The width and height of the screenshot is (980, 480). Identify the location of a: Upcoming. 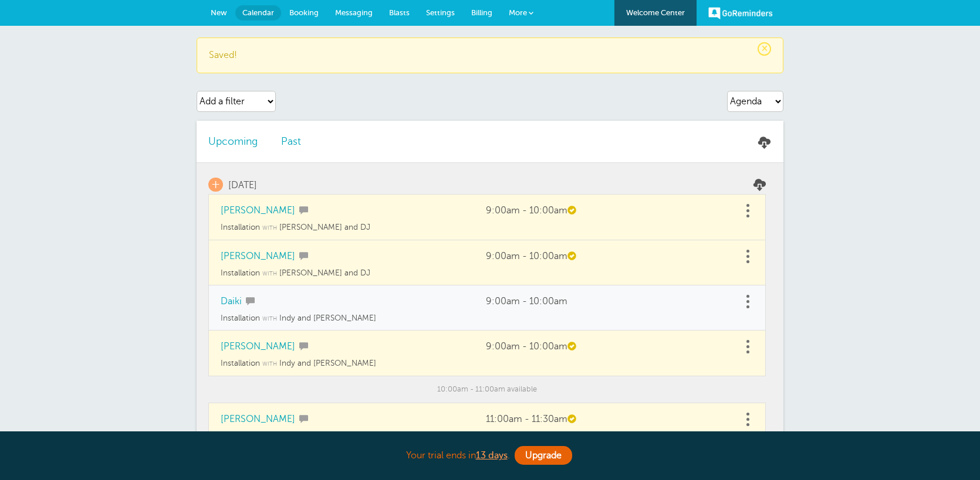
(233, 141).